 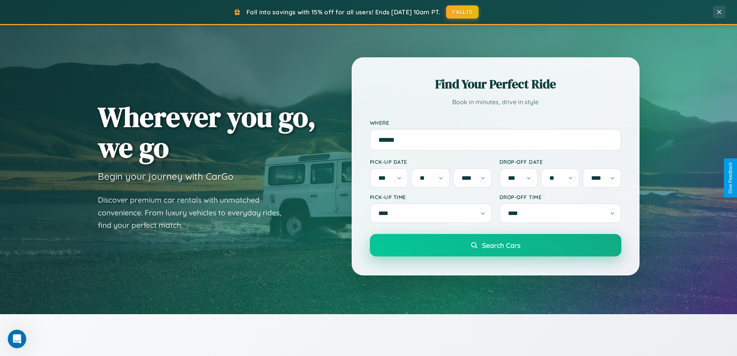 I want to click on button: Search Cars, so click(x=496, y=245).